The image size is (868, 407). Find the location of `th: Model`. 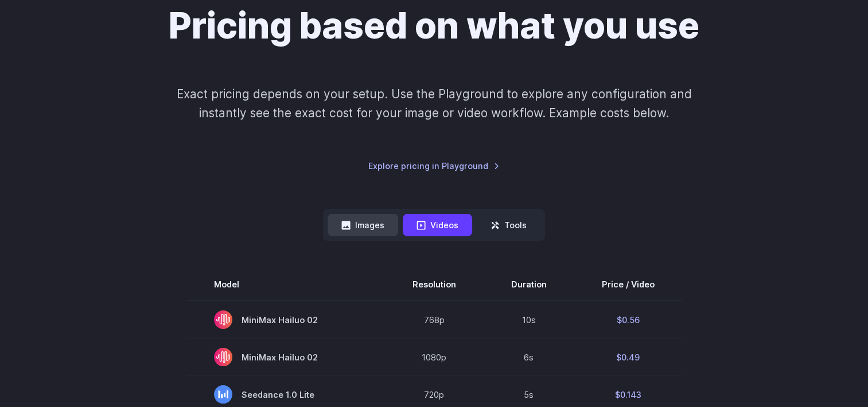

th: Model is located at coordinates (286, 284).